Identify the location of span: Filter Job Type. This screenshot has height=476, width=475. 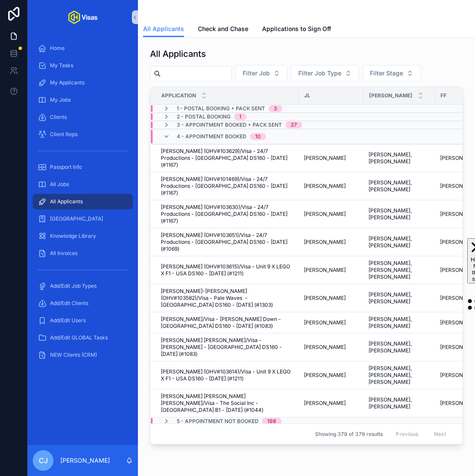
(320, 73).